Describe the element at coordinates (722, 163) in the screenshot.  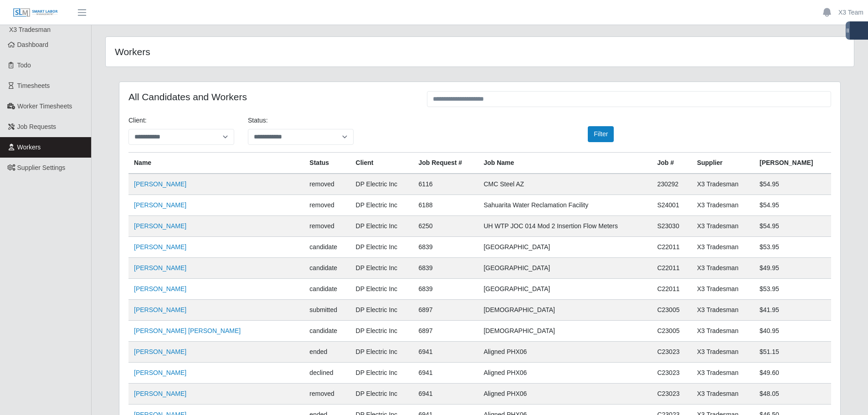
I see `th: Supplier` at that location.